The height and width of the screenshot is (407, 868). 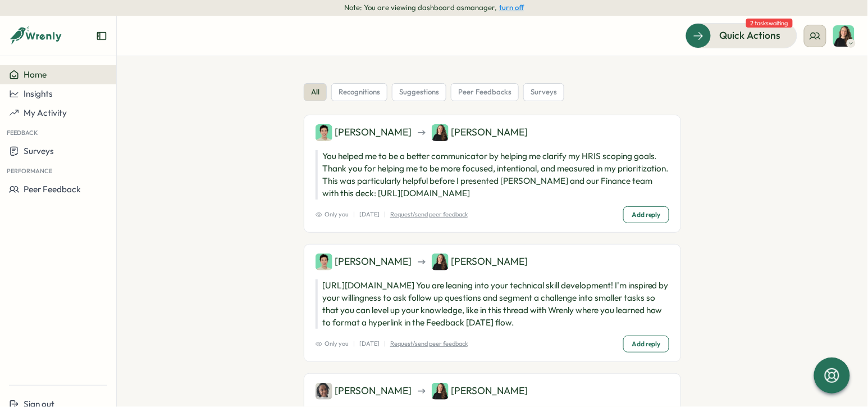 What do you see at coordinates (844, 36) in the screenshot?
I see `button: Jennifer Bisser` at bounding box center [844, 36].